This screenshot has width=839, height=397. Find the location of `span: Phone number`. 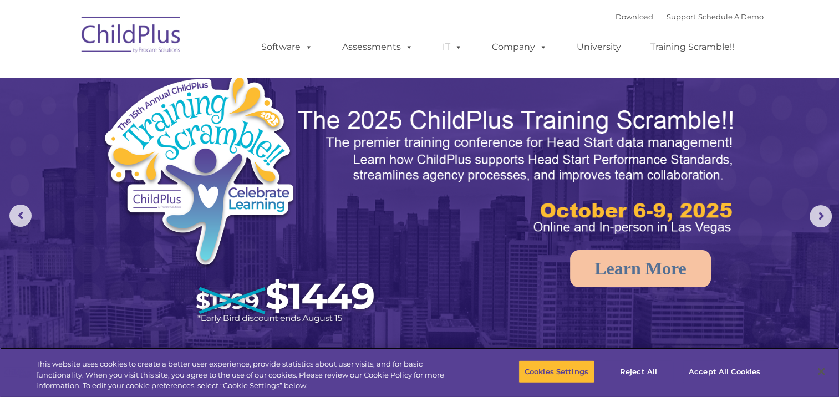

span: Phone number is located at coordinates (177, 123).